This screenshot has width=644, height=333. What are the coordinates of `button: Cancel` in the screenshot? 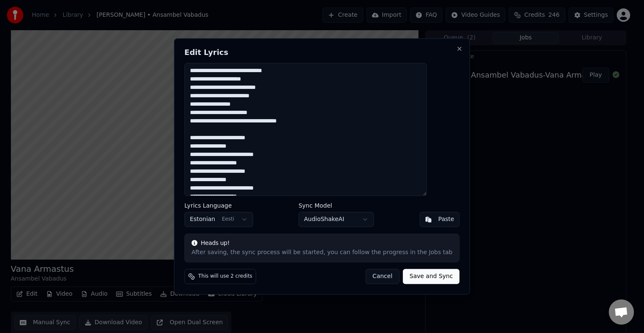 It's located at (382, 277).